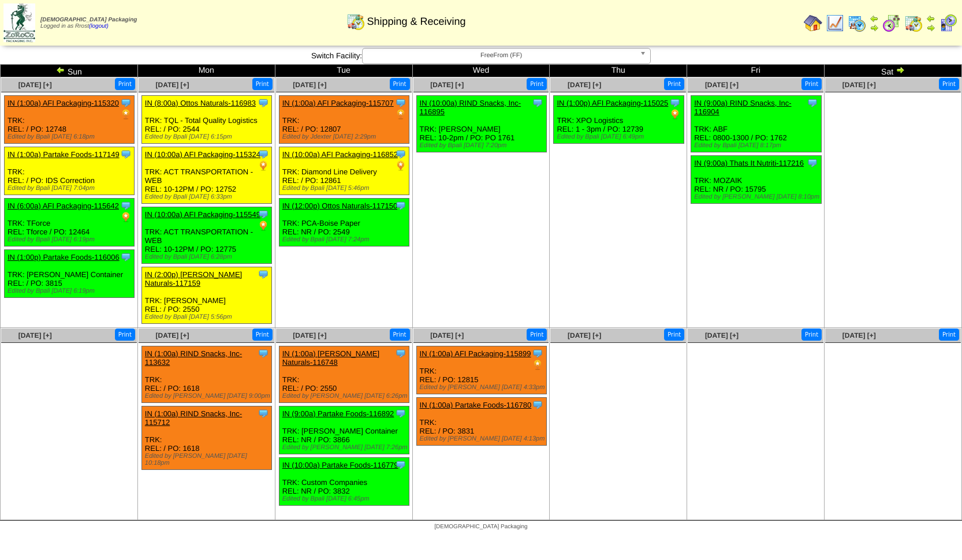 This screenshot has height=560, width=962. Describe the element at coordinates (63, 205) in the screenshot. I see `a: IN (6:00a) AFI Packaging-115642` at that location.